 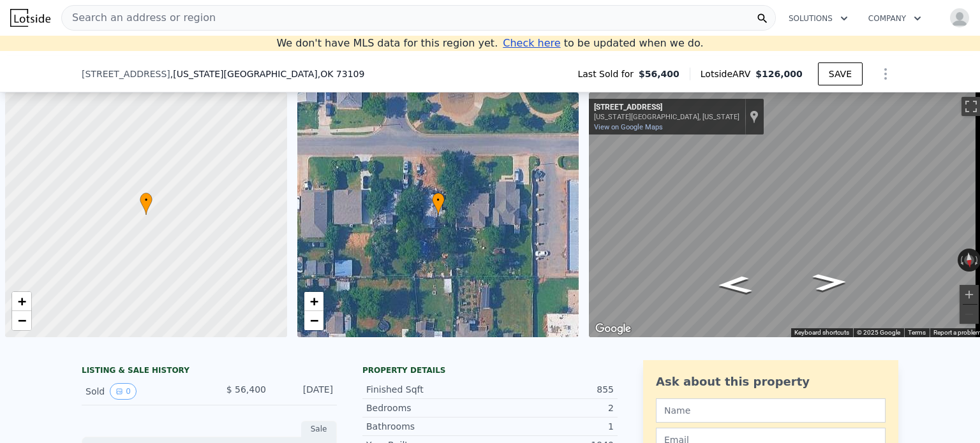 I want to click on button: Keyboard shortcuts, so click(x=821, y=333).